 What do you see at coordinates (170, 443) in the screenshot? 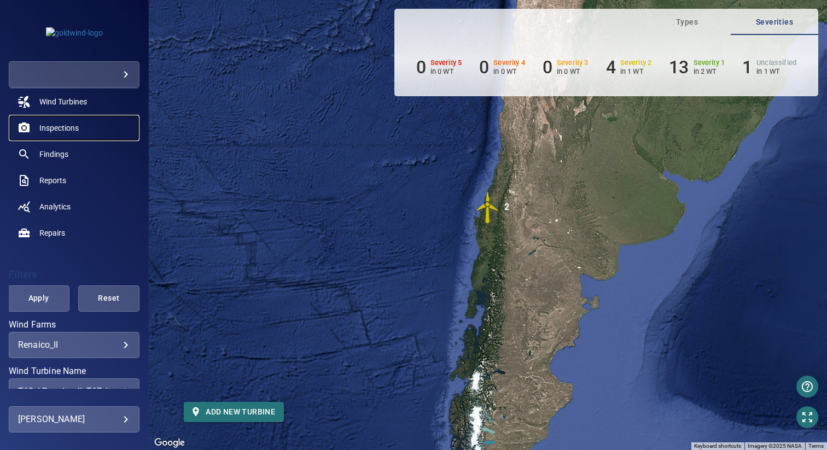
I see `img: Google` at bounding box center [170, 443].